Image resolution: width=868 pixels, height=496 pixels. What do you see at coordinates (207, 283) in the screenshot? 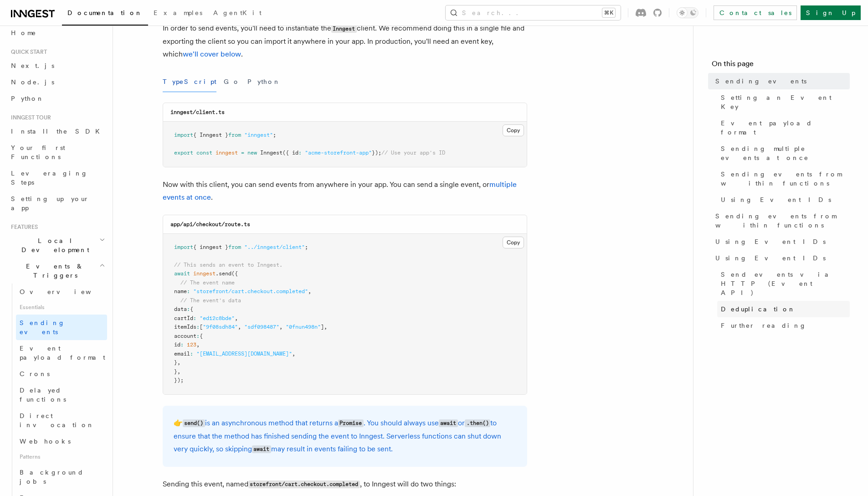
I see `span: // The event name` at bounding box center [207, 283].